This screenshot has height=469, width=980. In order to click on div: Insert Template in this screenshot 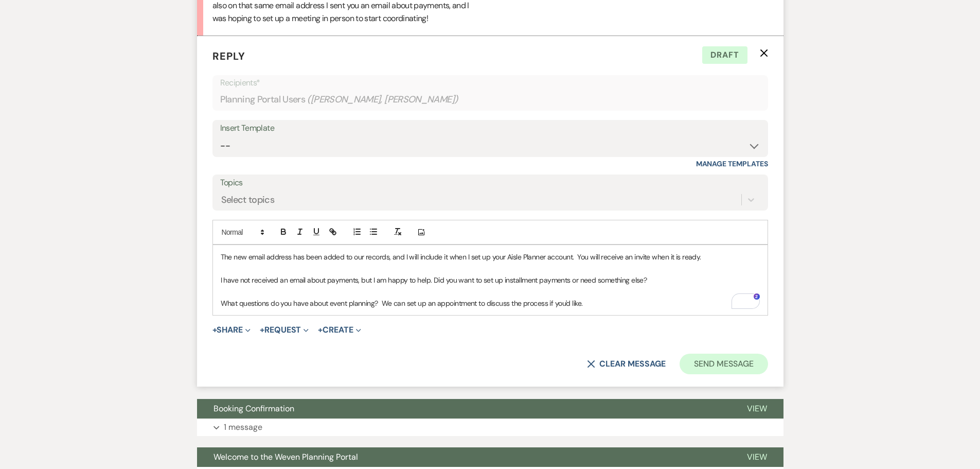, I will do `click(491, 128)`.